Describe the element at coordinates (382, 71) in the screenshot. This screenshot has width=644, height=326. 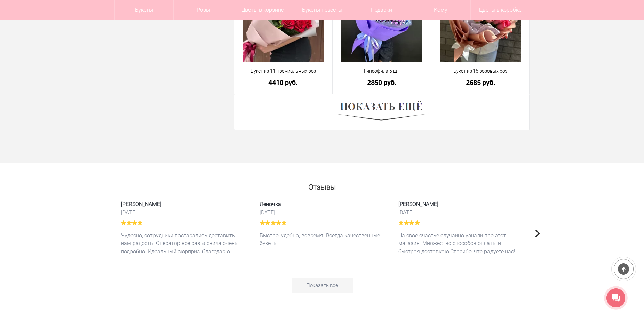
I see `span: Гипсофила 5 шт` at that location.